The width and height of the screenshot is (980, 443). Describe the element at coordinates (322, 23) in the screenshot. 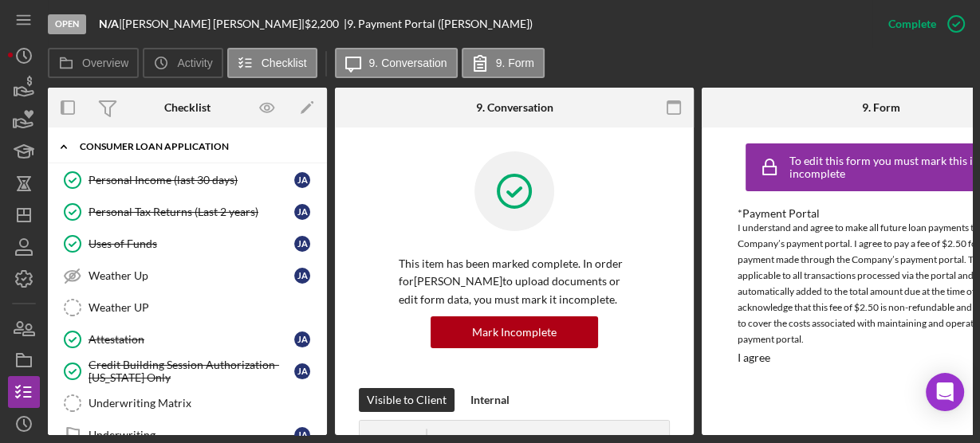

I see `span: $2,200` at that location.